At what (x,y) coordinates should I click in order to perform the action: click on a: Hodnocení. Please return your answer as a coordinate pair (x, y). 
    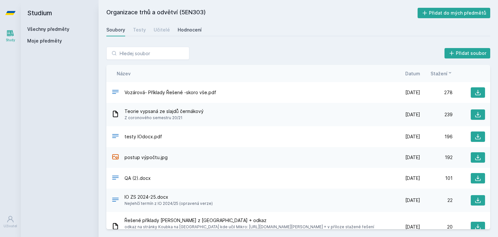
    Looking at the image, I should click on (190, 30).